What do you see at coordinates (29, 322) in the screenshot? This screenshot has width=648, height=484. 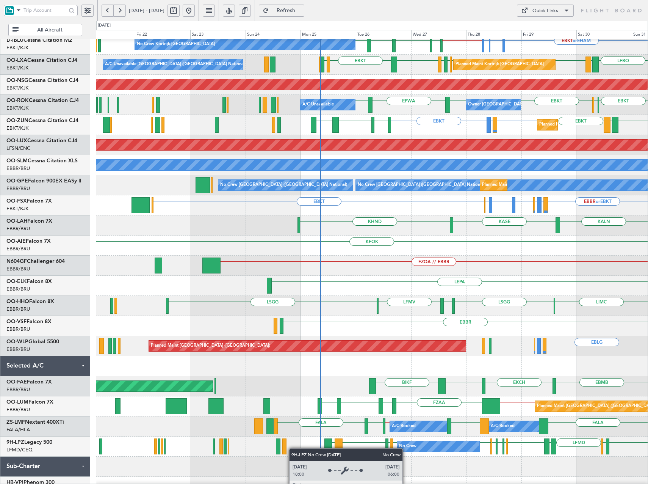 I see `a: OO-VSFFalcon 8X` at bounding box center [29, 322].